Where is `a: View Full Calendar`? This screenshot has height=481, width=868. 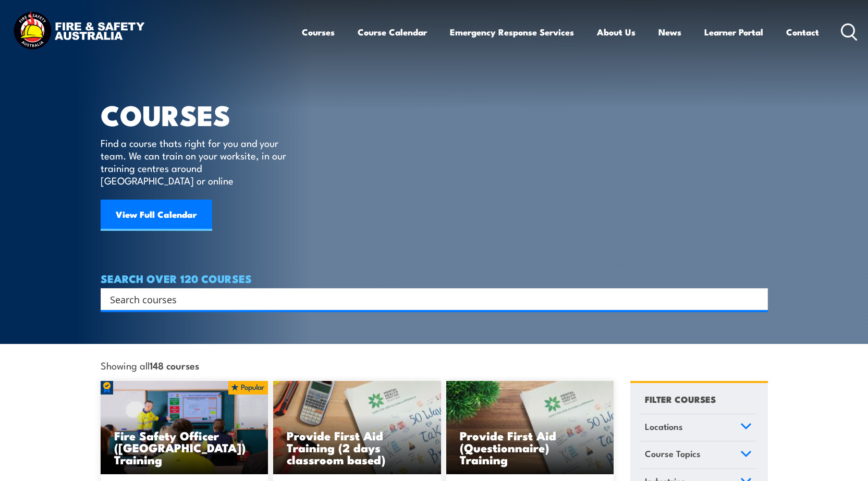 a: View Full Calendar is located at coordinates (157, 215).